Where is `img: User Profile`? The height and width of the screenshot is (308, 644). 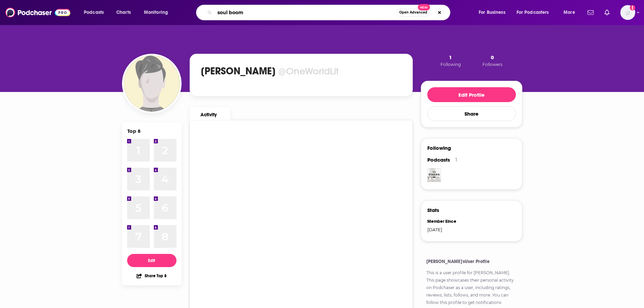
img: User Profile is located at coordinates (628, 13).